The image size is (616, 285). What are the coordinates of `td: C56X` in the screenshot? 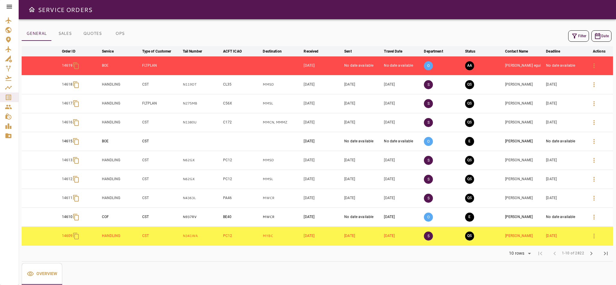 It's located at (242, 103).